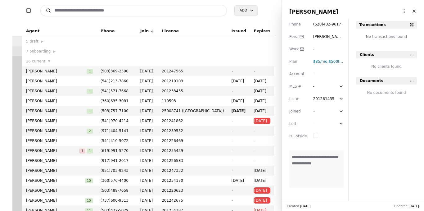 The width and height of the screenshot is (424, 211). Describe the element at coordinates (372, 81) in the screenshot. I see `span: Documents` at that location.